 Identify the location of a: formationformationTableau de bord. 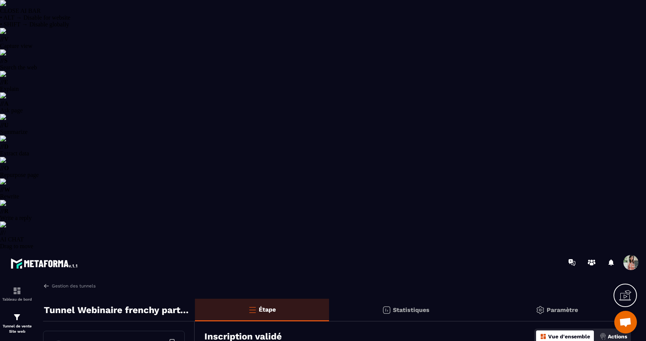
(17, 294).